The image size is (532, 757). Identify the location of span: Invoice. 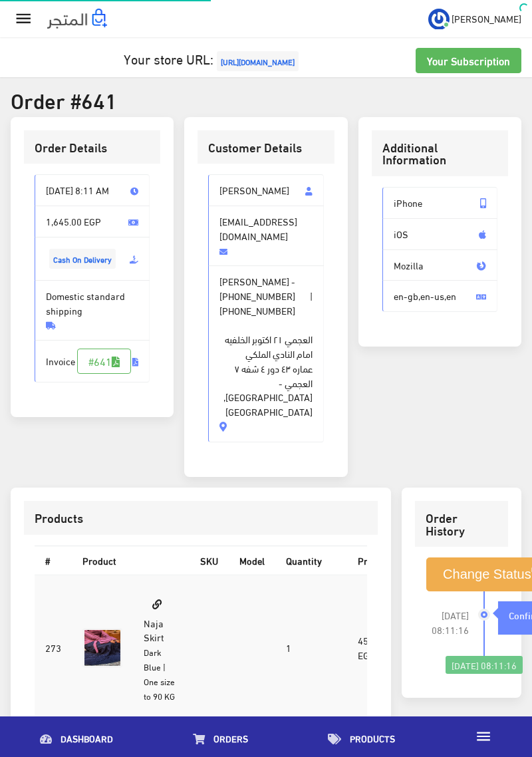
(92, 362).